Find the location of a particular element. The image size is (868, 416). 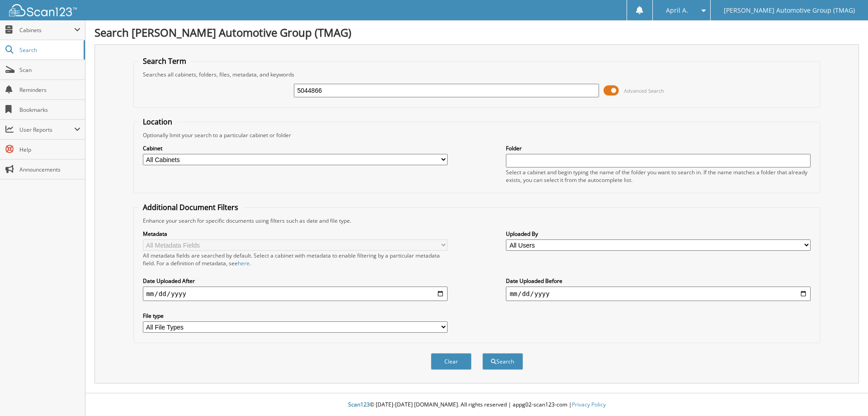

span: Scan is located at coordinates (50, 70).